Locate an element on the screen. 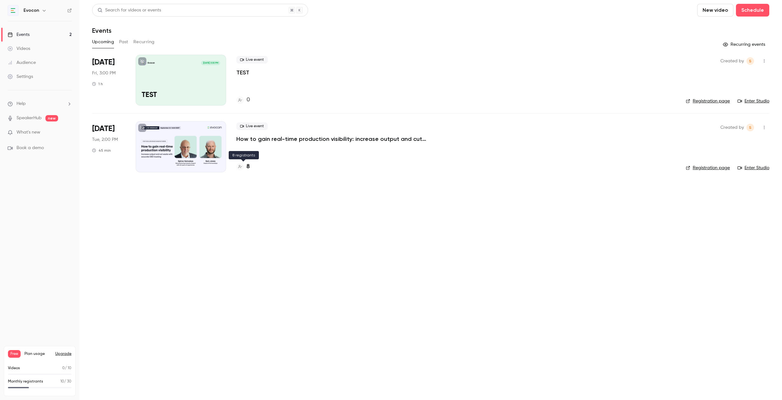 The width and height of the screenshot is (782, 400). button: Past is located at coordinates (124, 42).